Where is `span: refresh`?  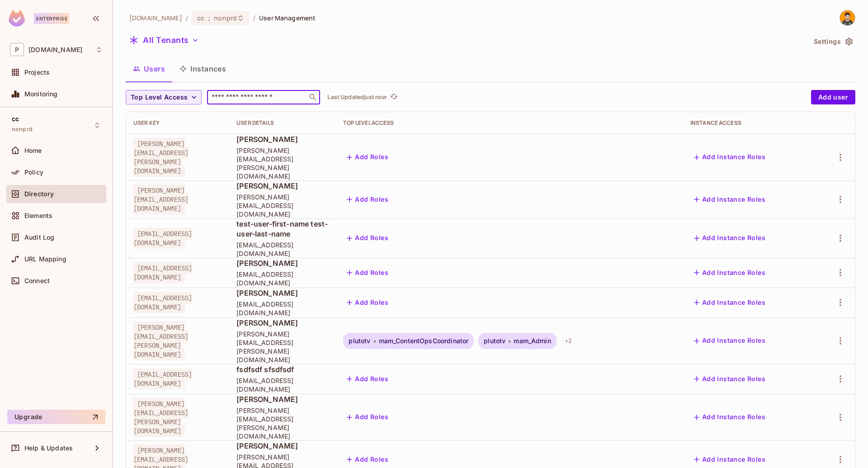 span: refresh is located at coordinates (394, 97).